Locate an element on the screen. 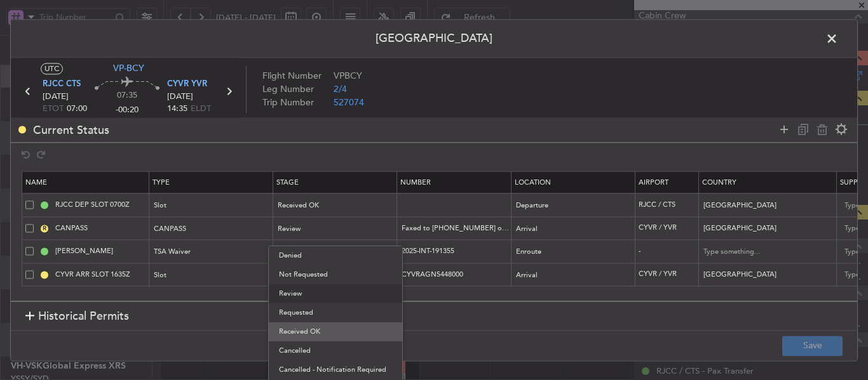  span: Requested is located at coordinates (335, 313).